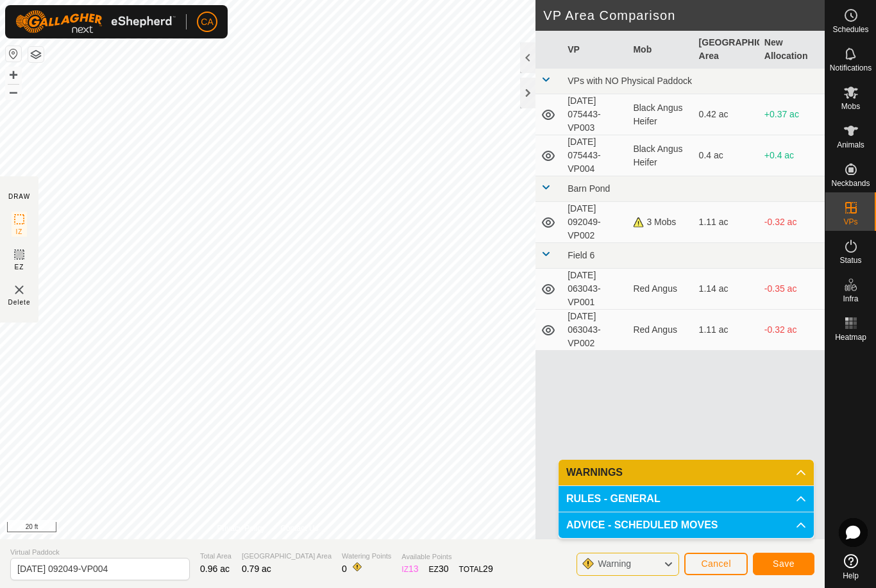 This screenshot has width=876, height=588. What do you see at coordinates (851, 106) in the screenshot?
I see `span: Mobs` at bounding box center [851, 106].